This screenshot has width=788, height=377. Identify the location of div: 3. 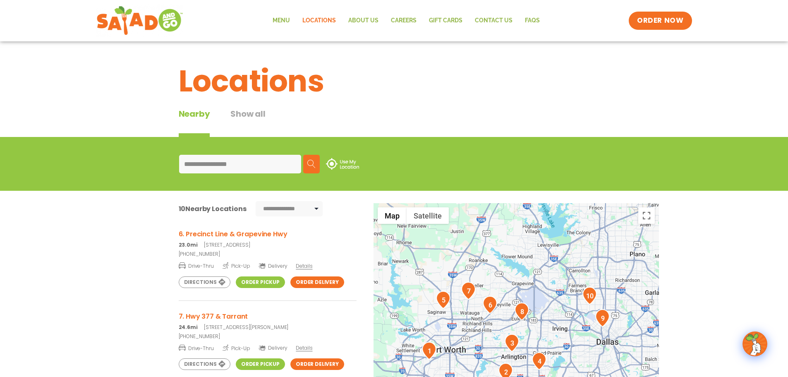
(512, 343).